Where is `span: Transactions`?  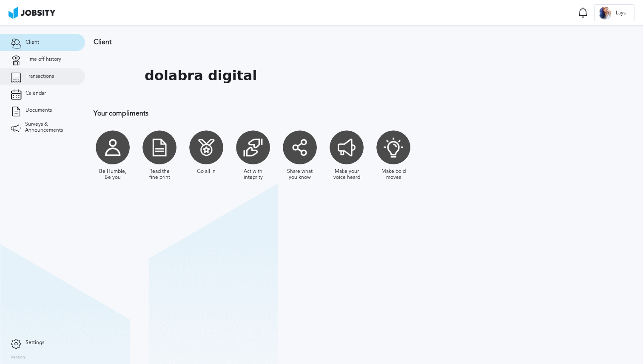 span: Transactions is located at coordinates (39, 76).